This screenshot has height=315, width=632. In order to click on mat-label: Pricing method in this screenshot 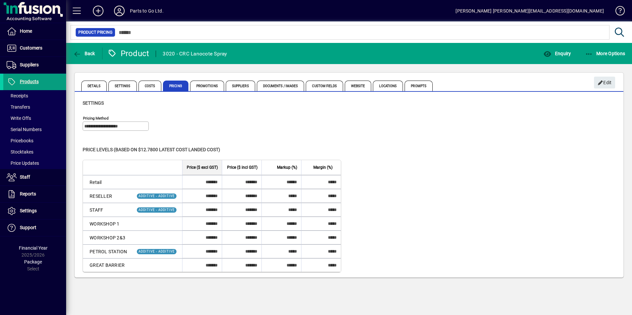, I will do `click(96, 118)`.